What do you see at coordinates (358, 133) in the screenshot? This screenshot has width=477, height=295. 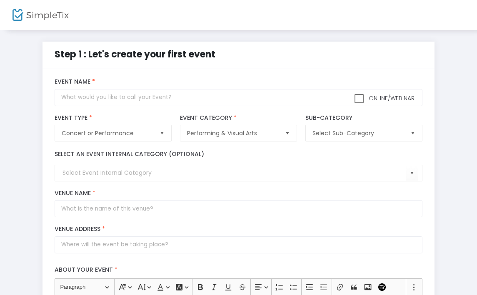 I see `span: Select Sub-Category` at bounding box center [358, 133].